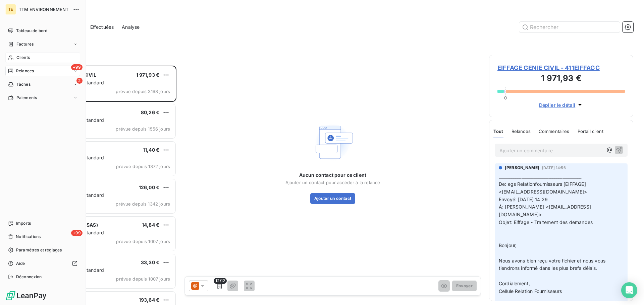 The width and height of the screenshot is (644, 305). I want to click on span: Bonjour,, so click(507, 245).